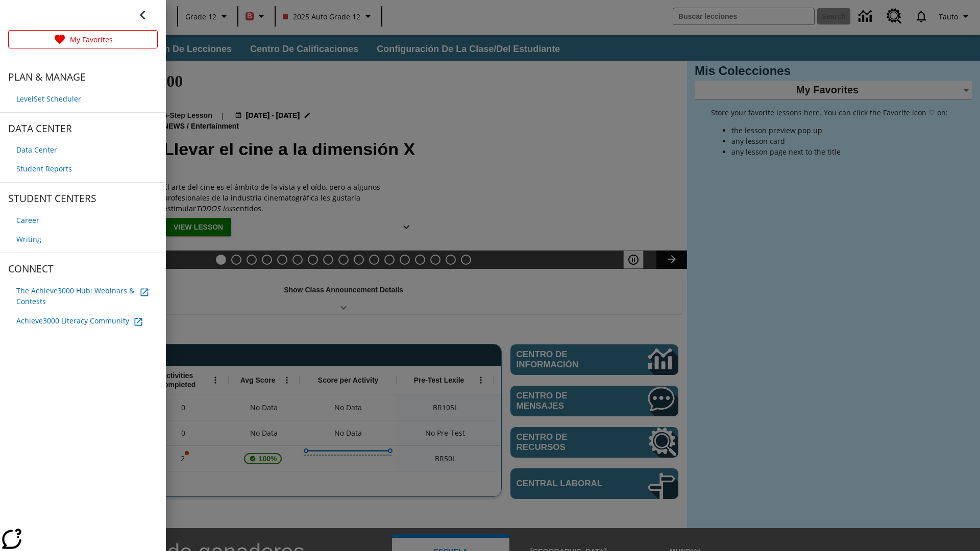 Image resolution: width=980 pixels, height=551 pixels. I want to click on span: Writing, so click(28, 239).